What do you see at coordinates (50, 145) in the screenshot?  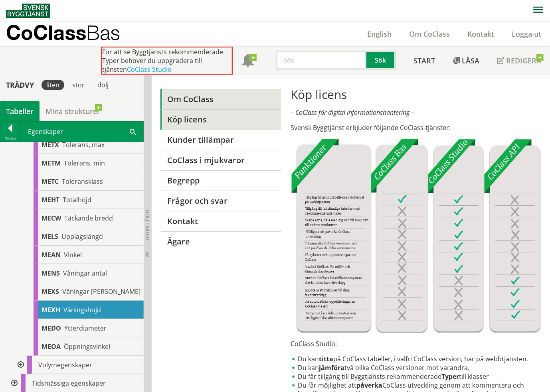 I see `span: METX` at bounding box center [50, 145].